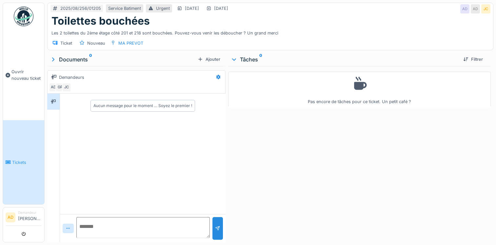  Describe the element at coordinates (66, 43) in the screenshot. I see `div: Ticket` at that location.